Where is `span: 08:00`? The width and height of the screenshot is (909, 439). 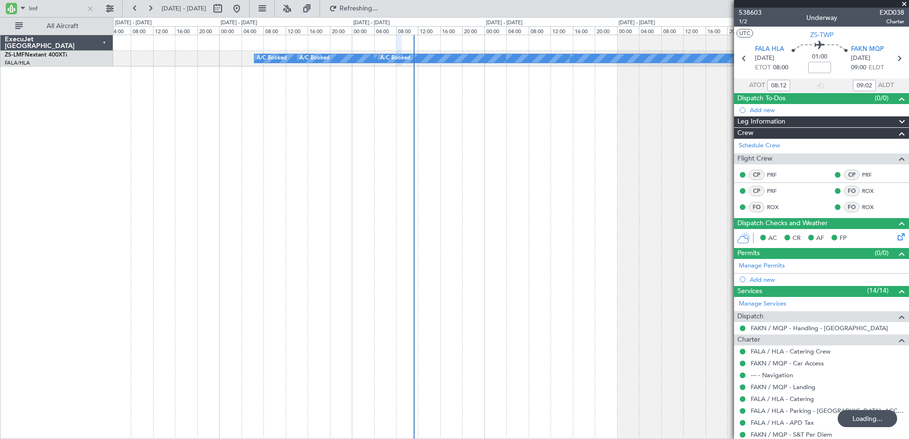
span: 08:00 is located at coordinates (781, 68).